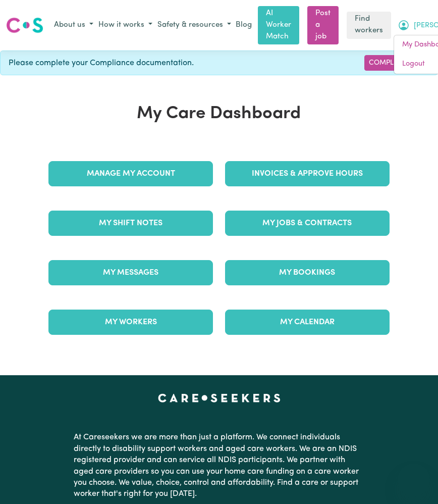  What do you see at coordinates (218, 114) in the screenshot?
I see `h1: My Care Dashboard` at bounding box center [218, 114].